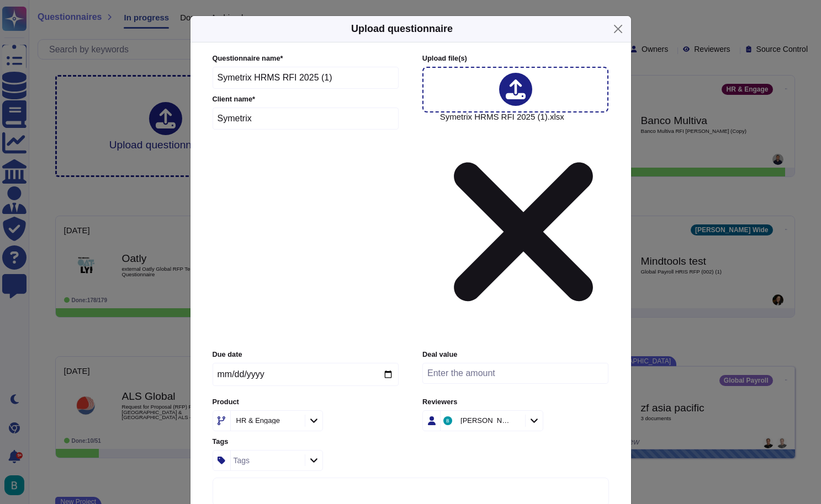 The height and width of the screenshot is (504, 821). What do you see at coordinates (306, 118) in the screenshot?
I see `input: Enter company name of the client` at bounding box center [306, 118].